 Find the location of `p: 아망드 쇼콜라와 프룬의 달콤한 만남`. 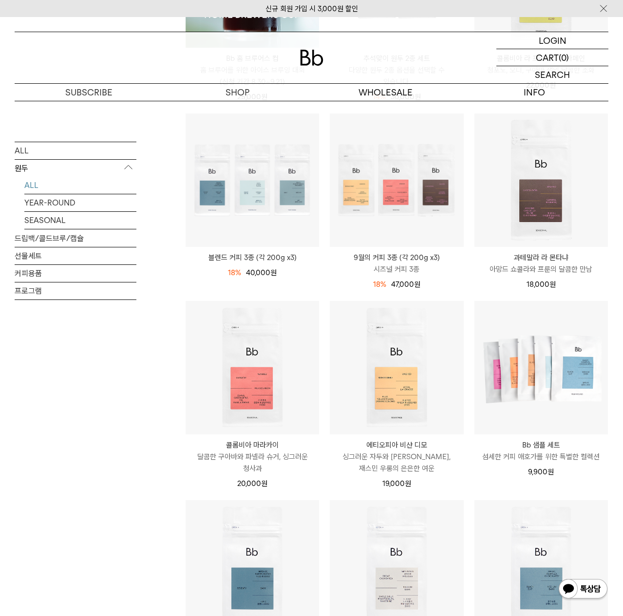

p: 아망드 쇼콜라와 프룬의 달콤한 만남 is located at coordinates (541, 269).